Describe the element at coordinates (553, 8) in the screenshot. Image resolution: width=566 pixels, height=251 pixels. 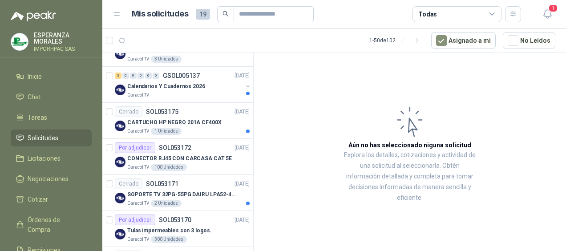
I see `span: 1` at that location.